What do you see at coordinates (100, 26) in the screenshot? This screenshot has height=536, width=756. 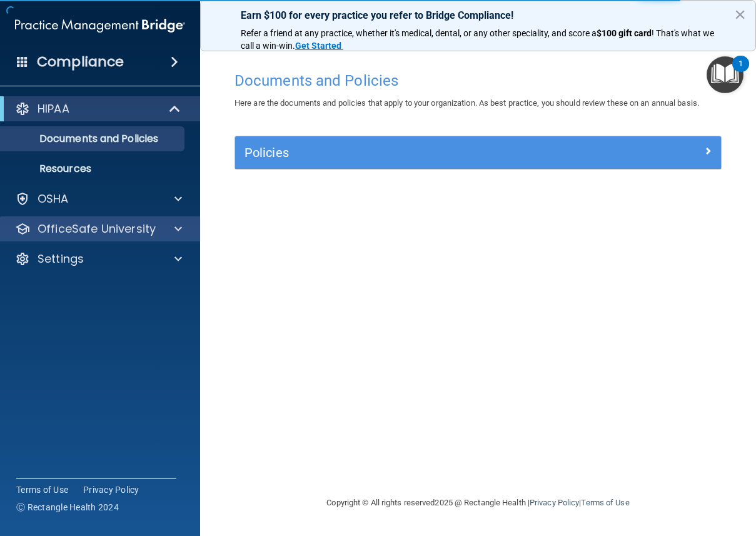 I see `img: PMB logo` at bounding box center [100, 26].